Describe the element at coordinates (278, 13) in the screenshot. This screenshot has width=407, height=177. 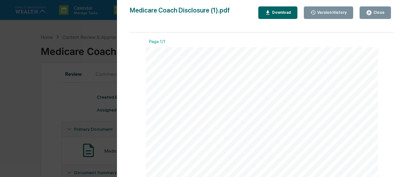
I see `button: Download` at that location.